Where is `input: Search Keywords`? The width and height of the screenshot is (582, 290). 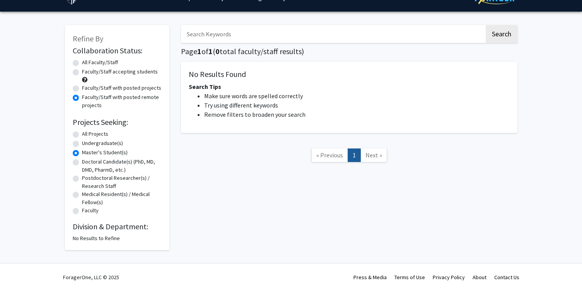 input: Search Keywords is located at coordinates (333, 34).